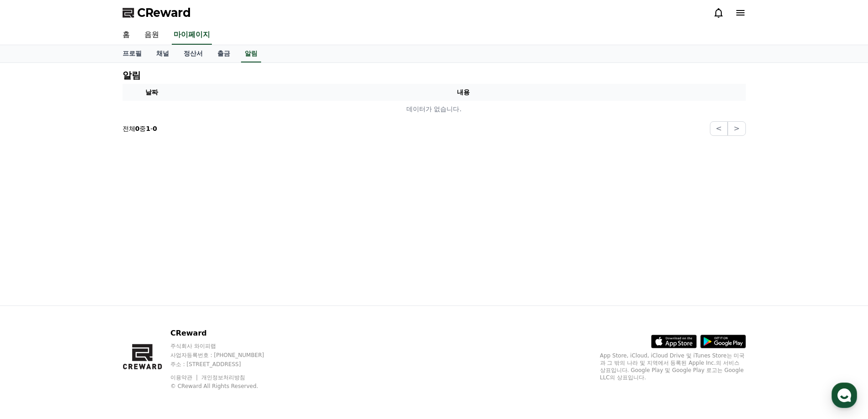 This screenshot has height=419, width=868. I want to click on a: 마이페이지, so click(192, 35).